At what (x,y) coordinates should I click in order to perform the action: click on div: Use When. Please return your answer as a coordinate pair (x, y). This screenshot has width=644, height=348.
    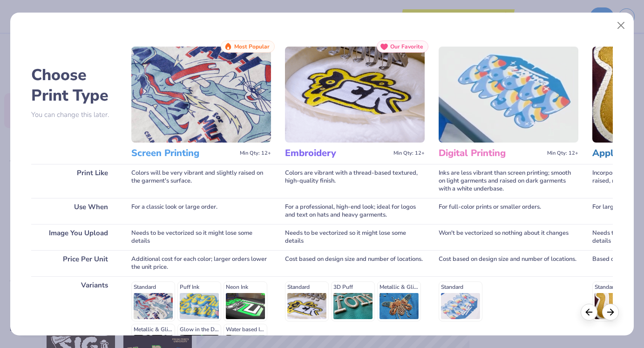
    Looking at the image, I should click on (74, 211).